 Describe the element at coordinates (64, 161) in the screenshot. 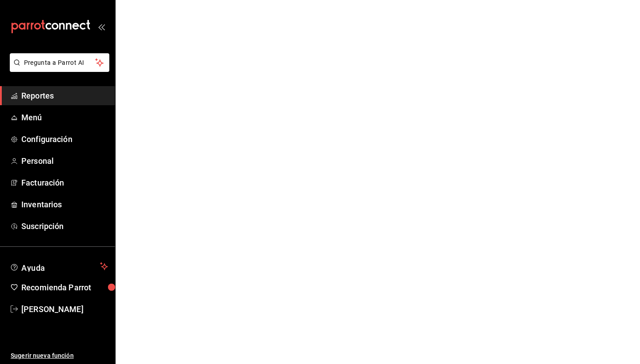

I see `span: Personal` at that location.